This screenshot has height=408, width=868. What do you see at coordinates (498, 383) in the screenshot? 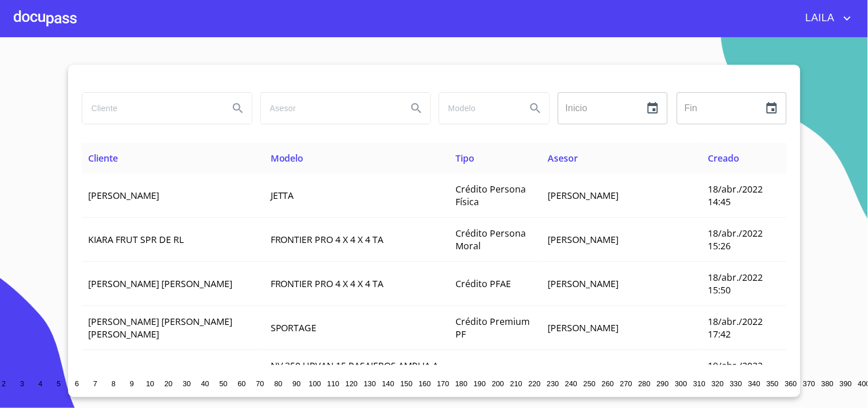
I see `button: 200` at bounding box center [498, 383].